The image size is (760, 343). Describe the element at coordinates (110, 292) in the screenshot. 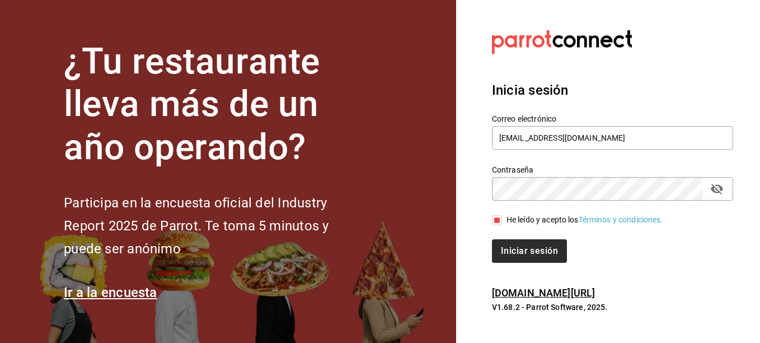

I see `a: Ir a la encuesta` at that location.